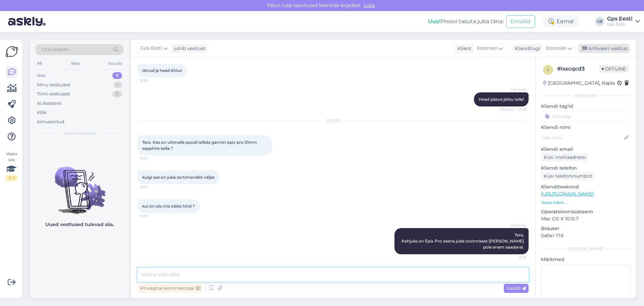 This screenshot has width=644, height=306. I want to click on div: Arhiveeri vestlus, so click(604, 48).